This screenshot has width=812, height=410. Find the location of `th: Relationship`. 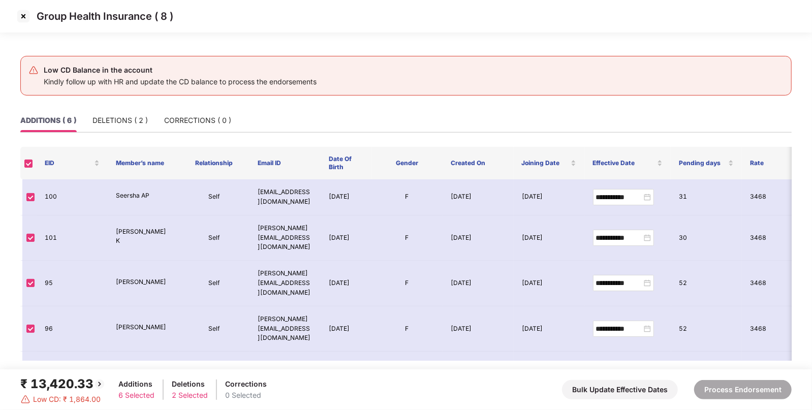

th: Relationship is located at coordinates (214, 163).